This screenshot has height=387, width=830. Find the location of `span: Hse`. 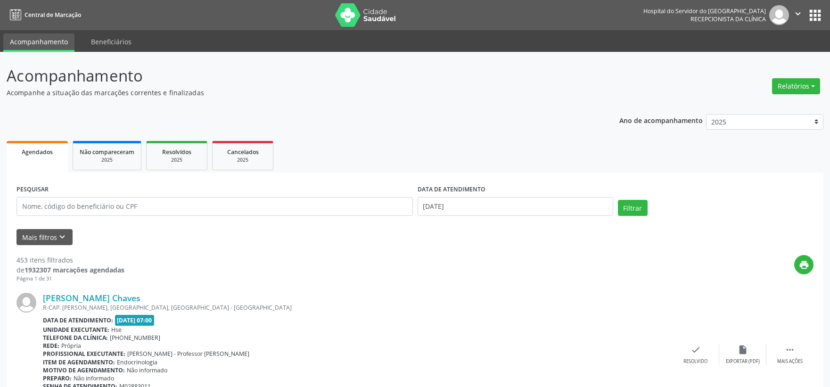

span: Hse is located at coordinates (116, 330).